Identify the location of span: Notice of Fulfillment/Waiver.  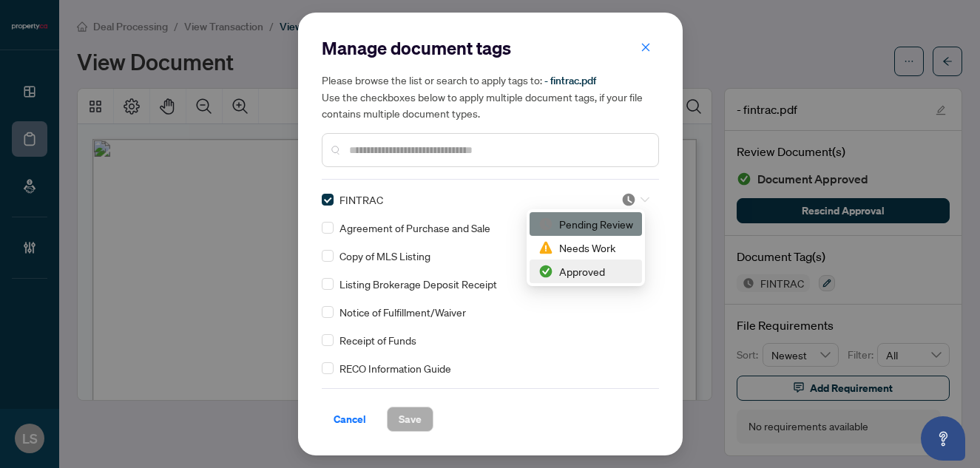
(402, 312).